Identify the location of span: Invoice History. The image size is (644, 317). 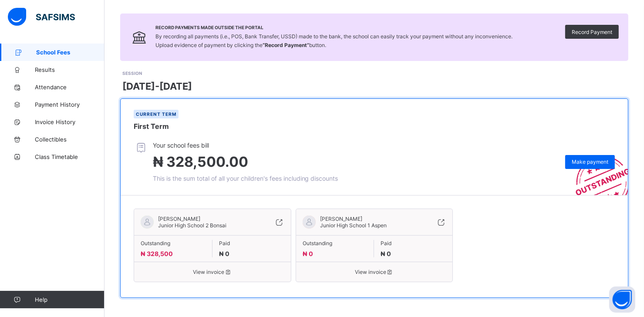
(70, 122).